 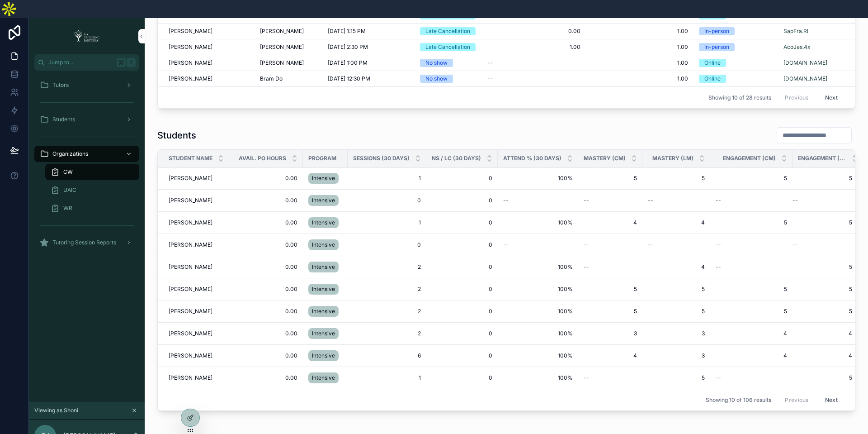 I want to click on a: 2, so click(x=386, y=333).